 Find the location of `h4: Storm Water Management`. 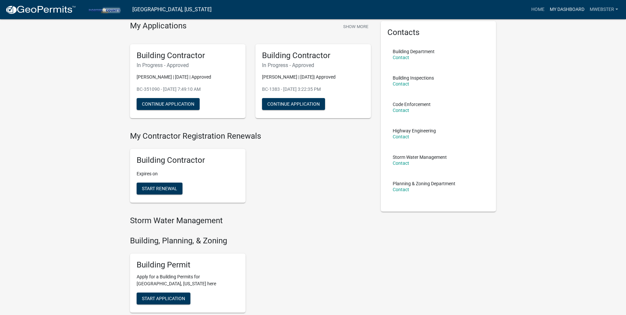

h4: Storm Water Management is located at coordinates (250, 220).